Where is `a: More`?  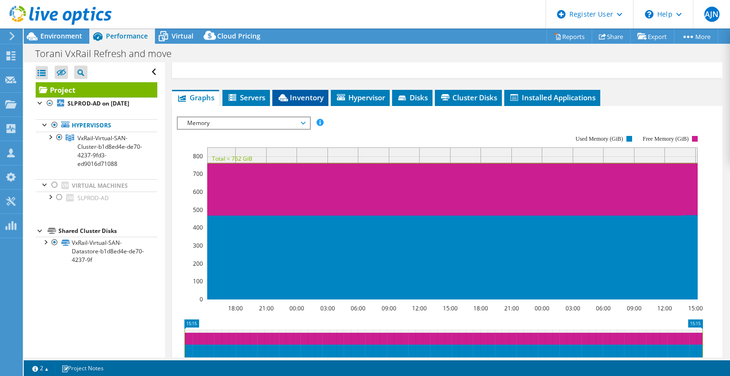
a: More is located at coordinates (696, 36).